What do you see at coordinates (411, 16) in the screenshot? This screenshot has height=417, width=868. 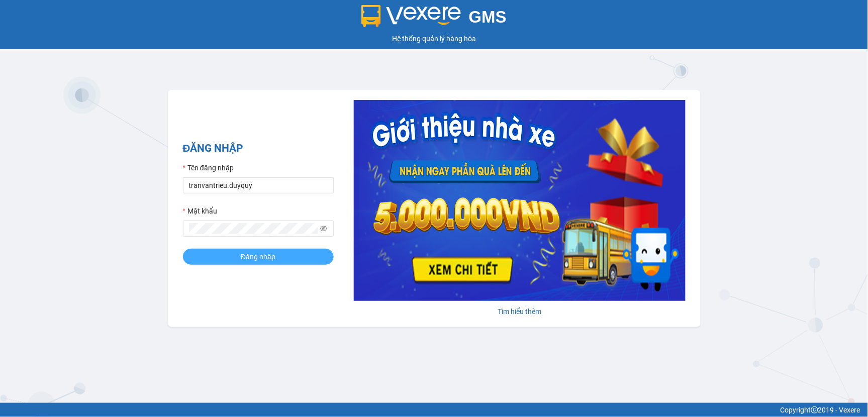 I see `img: logo 2` at bounding box center [411, 16].